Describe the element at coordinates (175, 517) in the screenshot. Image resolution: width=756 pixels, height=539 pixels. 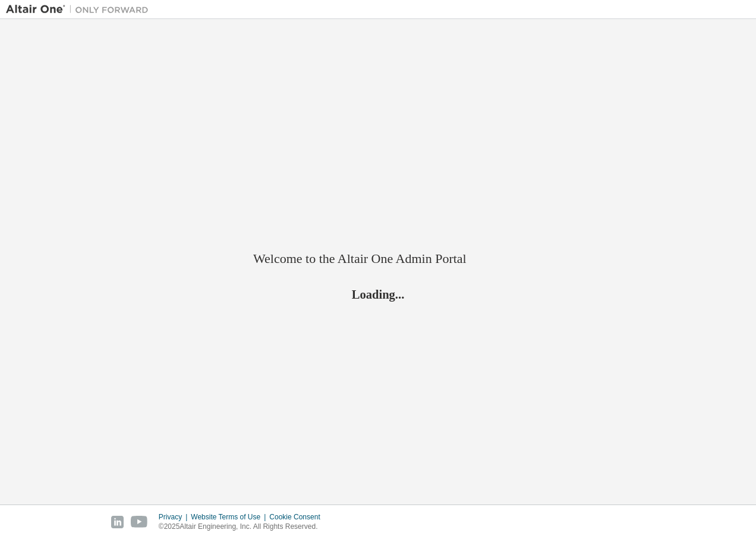
I see `div: Privacy` at that location.